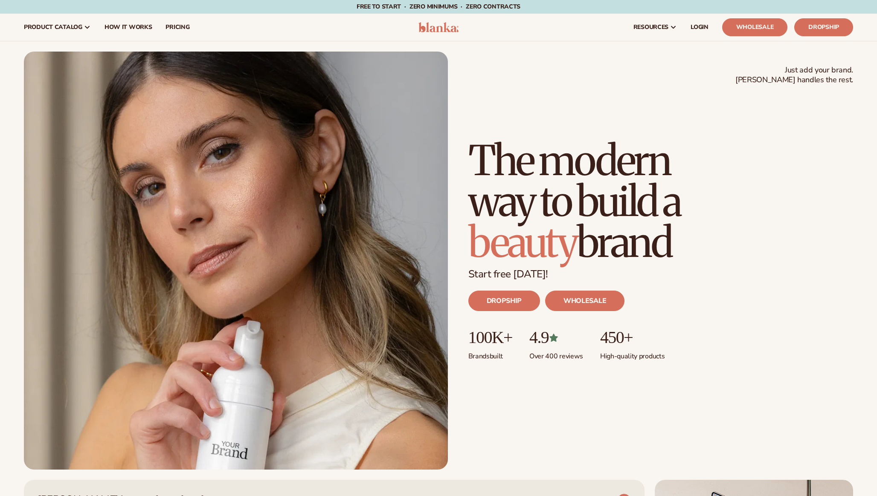 The width and height of the screenshot is (877, 496). What do you see at coordinates (53, 27) in the screenshot?
I see `span: product catalog` at bounding box center [53, 27].